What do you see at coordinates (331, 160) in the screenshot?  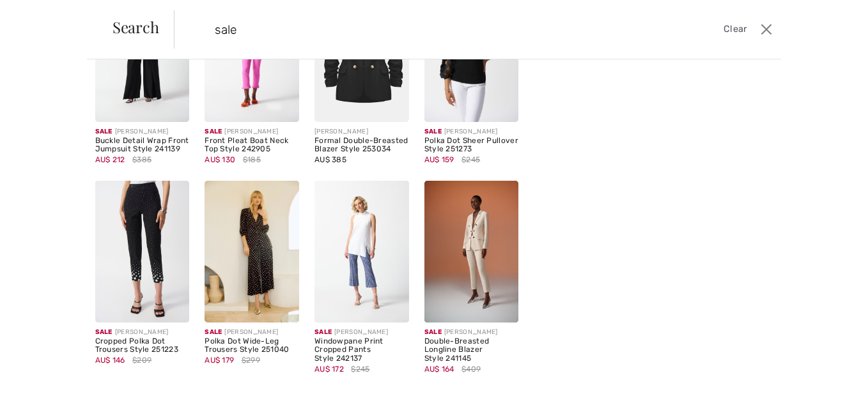 I see `span: AU$ 385` at bounding box center [331, 160].